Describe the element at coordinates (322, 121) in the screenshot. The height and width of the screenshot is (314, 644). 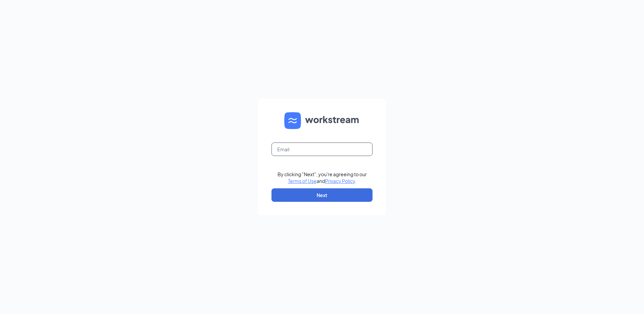
I see `img: WS logo and Workstream text` at that location.